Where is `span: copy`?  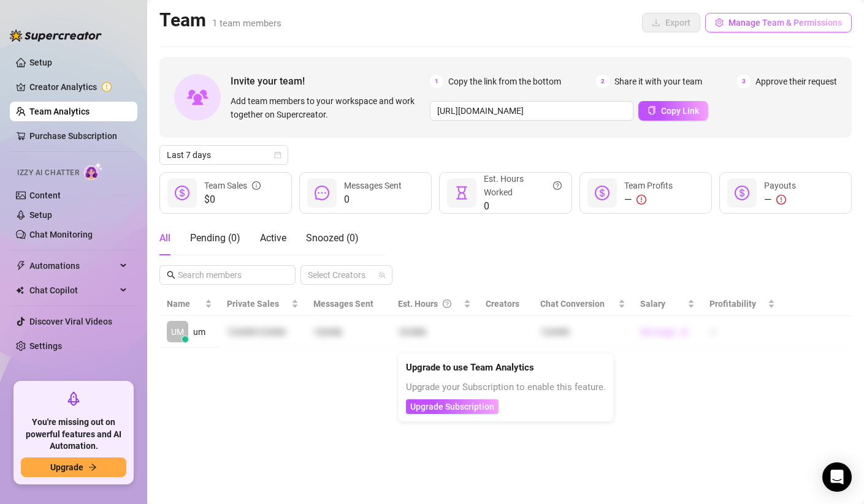 span: copy is located at coordinates (652, 110).